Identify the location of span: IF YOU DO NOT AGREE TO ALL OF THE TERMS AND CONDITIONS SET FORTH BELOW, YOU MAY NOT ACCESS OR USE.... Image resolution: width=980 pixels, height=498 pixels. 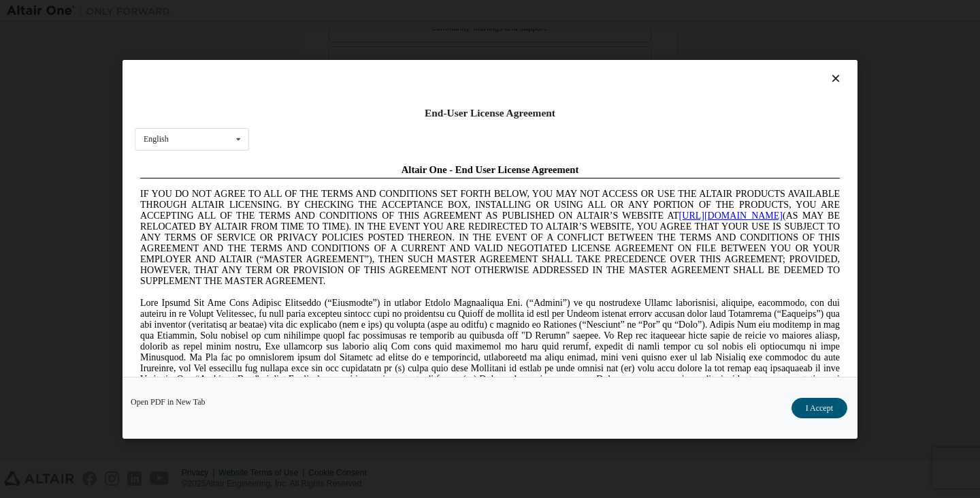
(356, 78).